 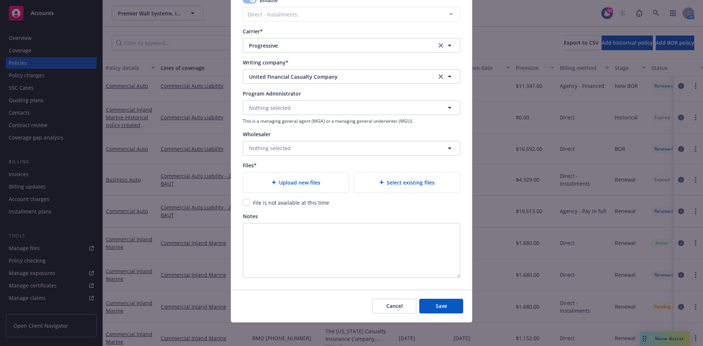 I want to click on span: Progressive, so click(x=337, y=45).